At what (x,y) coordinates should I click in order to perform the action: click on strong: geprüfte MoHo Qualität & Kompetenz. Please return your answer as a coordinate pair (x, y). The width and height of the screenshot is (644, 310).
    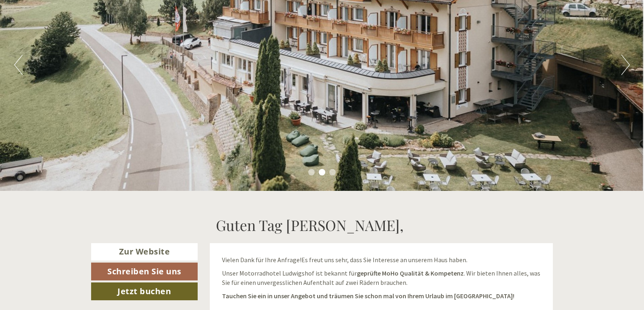
    Looking at the image, I should click on (410, 273).